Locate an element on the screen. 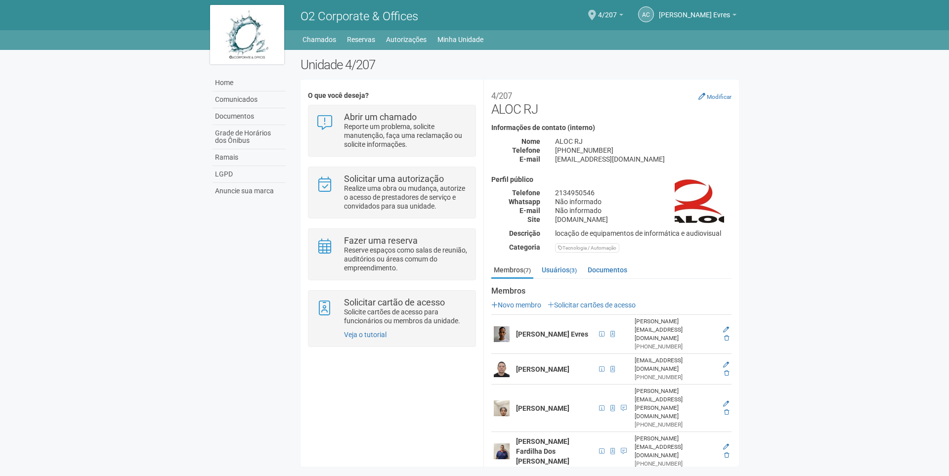  a: Grade de Horários dos Ônibus is located at coordinates (249, 137).